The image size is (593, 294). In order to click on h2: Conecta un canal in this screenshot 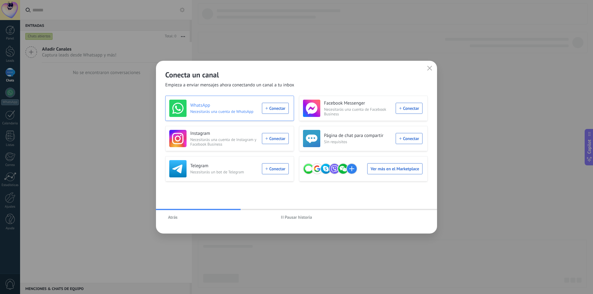, I will do `click(296, 75)`.